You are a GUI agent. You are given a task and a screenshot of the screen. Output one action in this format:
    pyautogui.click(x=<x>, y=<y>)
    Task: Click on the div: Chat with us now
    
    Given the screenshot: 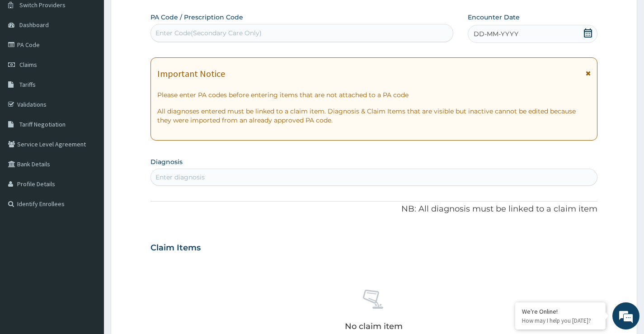 What is the action you would take?
    pyautogui.click(x=99, y=56)
    